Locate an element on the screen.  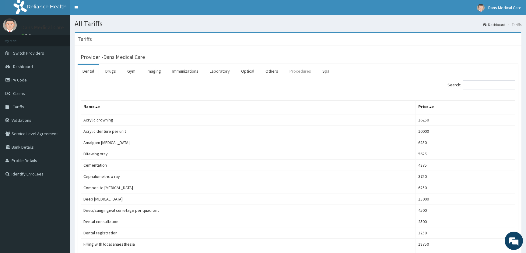
td: 15000 is located at coordinates (466, 199).